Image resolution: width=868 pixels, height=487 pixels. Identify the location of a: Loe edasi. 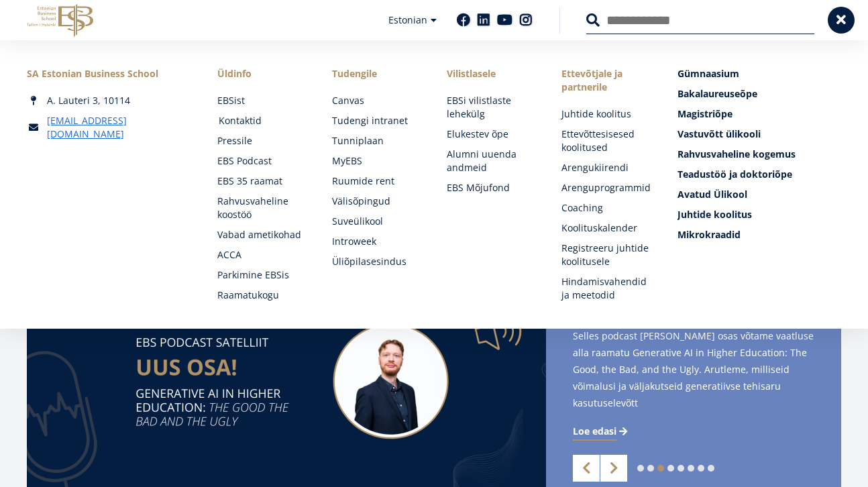
(601, 431).